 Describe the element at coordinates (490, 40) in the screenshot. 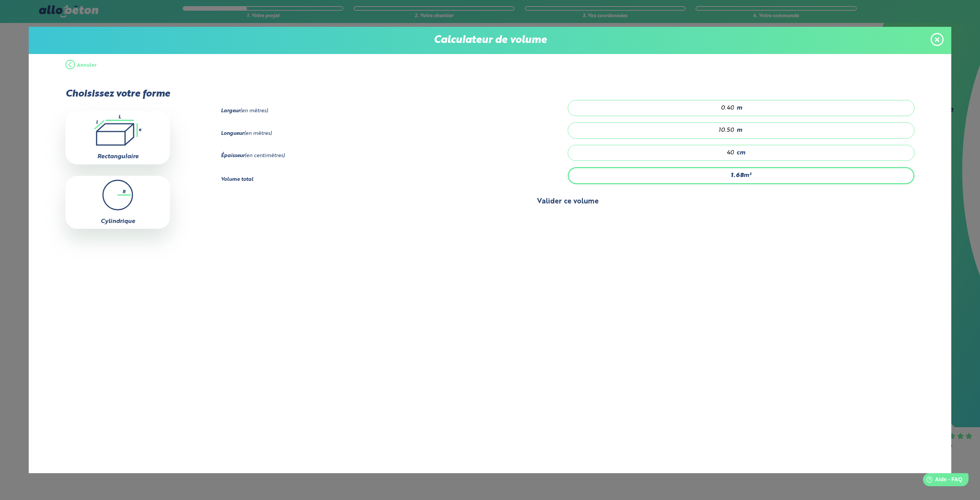

I see `p: Calculateur de volume` at that location.